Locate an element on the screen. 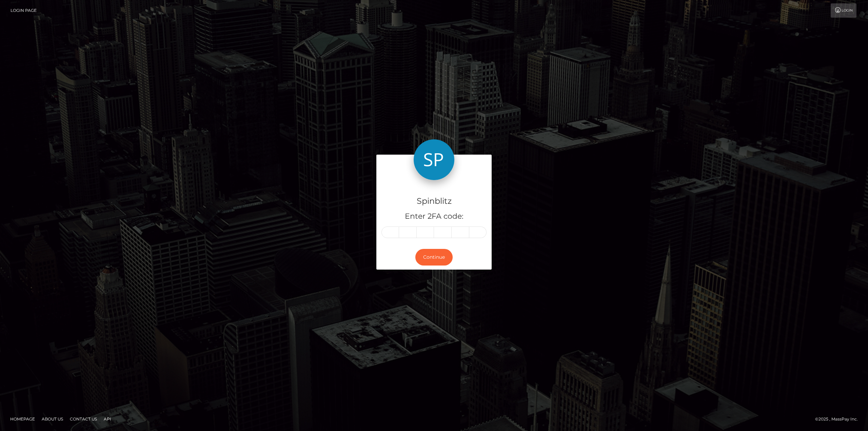 This screenshot has width=868, height=431. img: Spinblitz is located at coordinates (434, 159).